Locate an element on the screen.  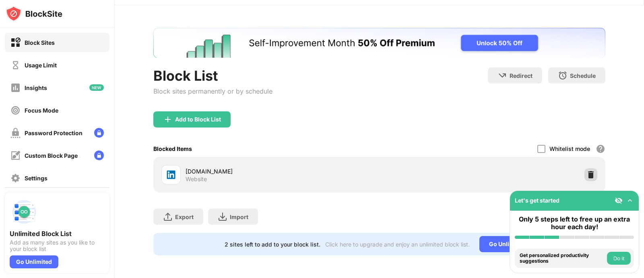
img: block-on.svg is located at coordinates (15, 43).